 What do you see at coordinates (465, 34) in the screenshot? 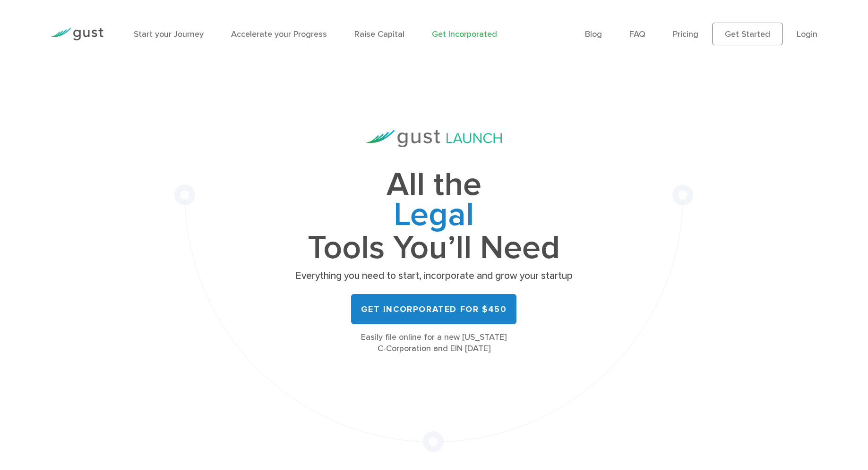
I see `a: Get Incorporated` at bounding box center [465, 34].